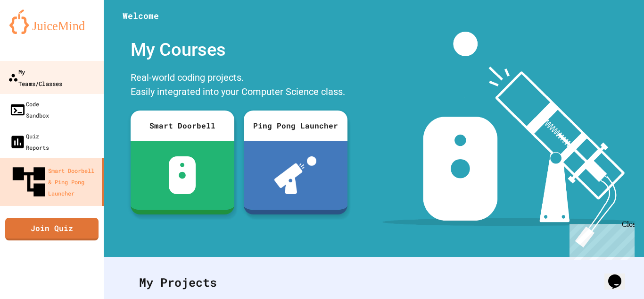  What do you see at coordinates (182, 125) in the screenshot?
I see `div: Smart Doorbell` at bounding box center [182, 125].